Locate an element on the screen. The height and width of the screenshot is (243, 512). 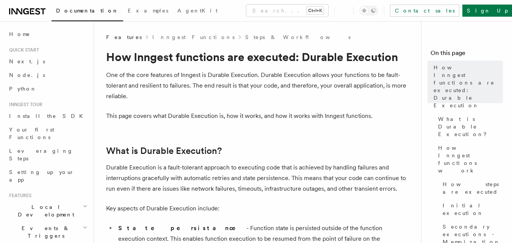
a: How Inngest functions are executed: Durable Execution is located at coordinates (467, 86).